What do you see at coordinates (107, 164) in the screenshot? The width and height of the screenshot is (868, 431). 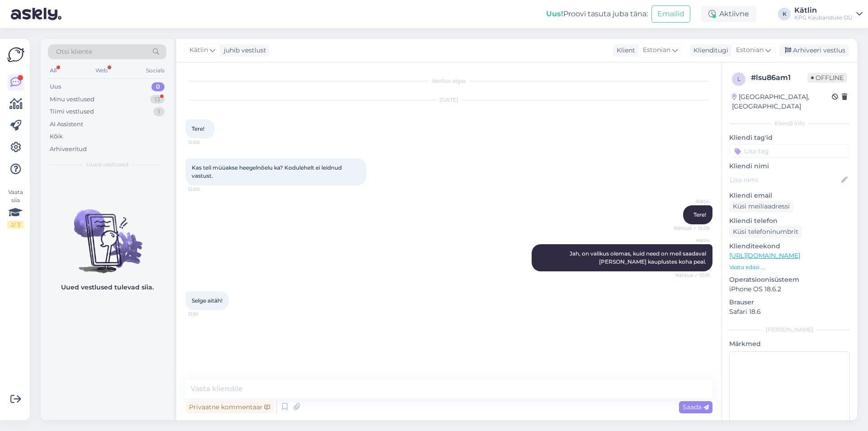 I see `span: Uued vestlused` at bounding box center [107, 164].